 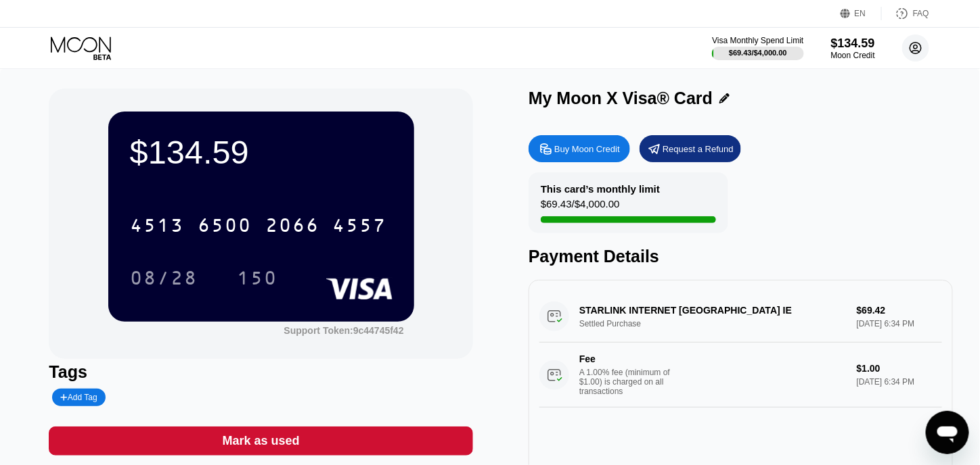 I want to click on div: 6500, so click(x=225, y=227).